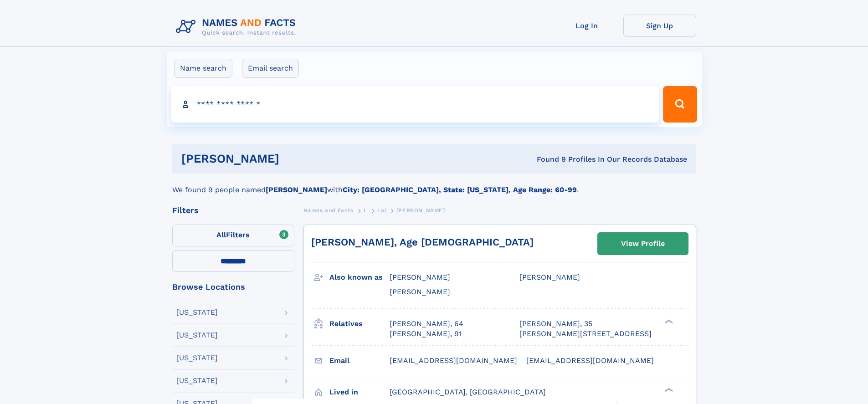  Describe the element at coordinates (548, 159) in the screenshot. I see `div: Found 9 Profiles In Our Records Database` at that location.